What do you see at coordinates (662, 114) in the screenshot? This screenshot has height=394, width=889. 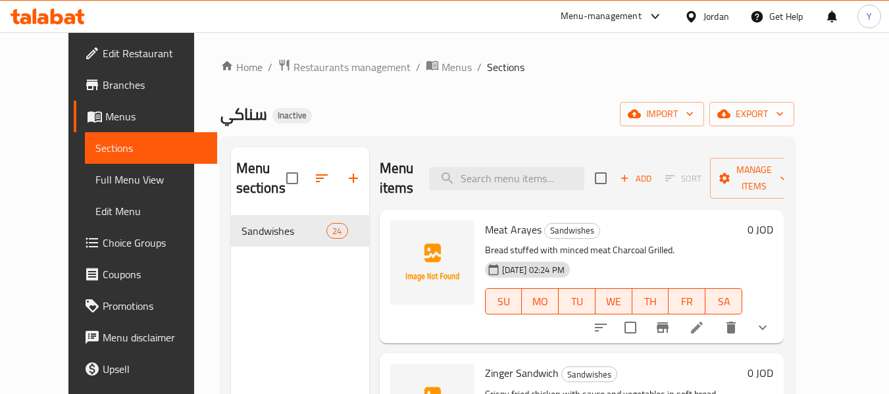 I see `span: import` at bounding box center [662, 114].